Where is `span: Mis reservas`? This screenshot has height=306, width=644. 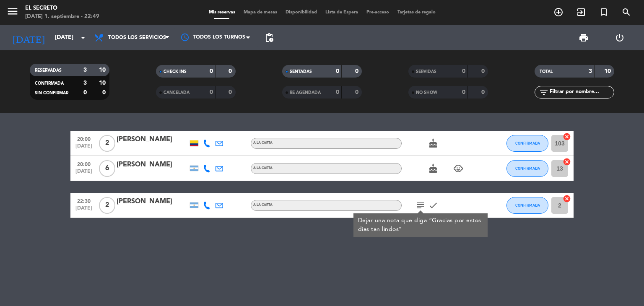 span: Mis reservas is located at coordinates (222, 12).